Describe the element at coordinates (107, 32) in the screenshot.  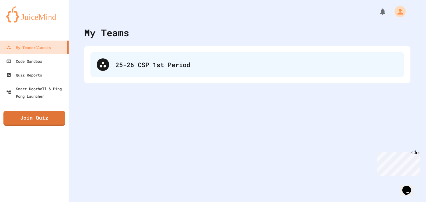
I see `div: My Teams` at that location.